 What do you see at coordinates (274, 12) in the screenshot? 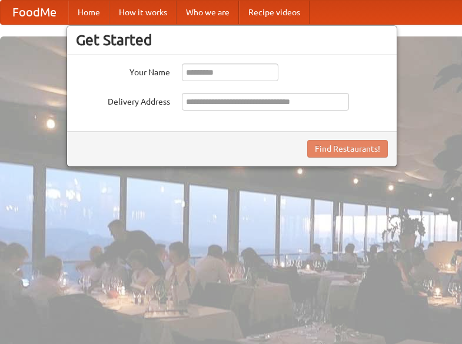
I see `a: Recipe videos` at bounding box center [274, 12].